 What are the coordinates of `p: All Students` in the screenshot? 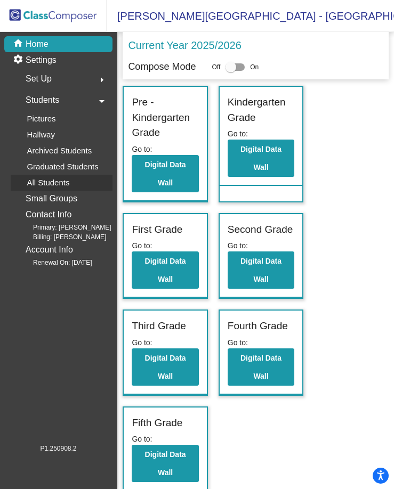 It's located at (48, 183).